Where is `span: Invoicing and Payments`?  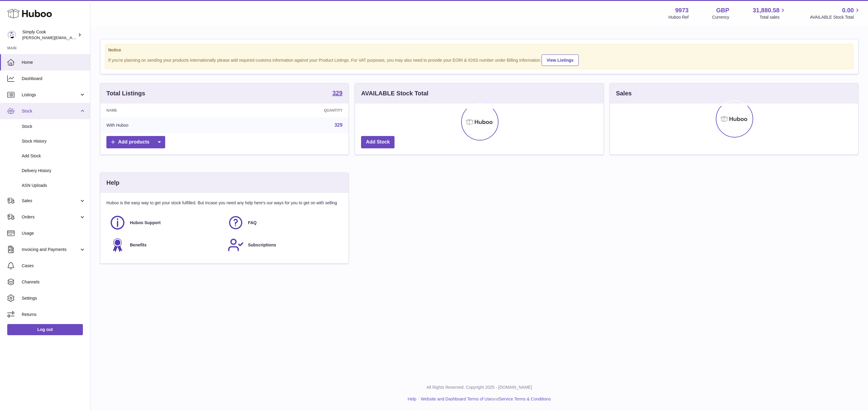 span: Invoicing and Payments is located at coordinates (50, 249).